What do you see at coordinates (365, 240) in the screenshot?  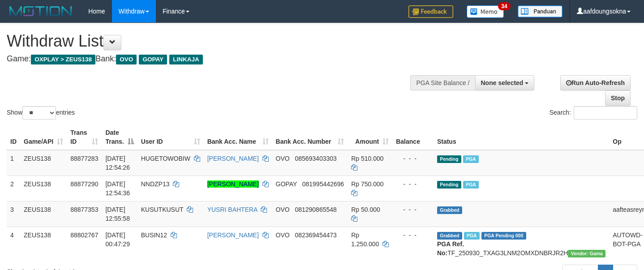 I see `span: Rp 1.250.000` at bounding box center [365, 240].